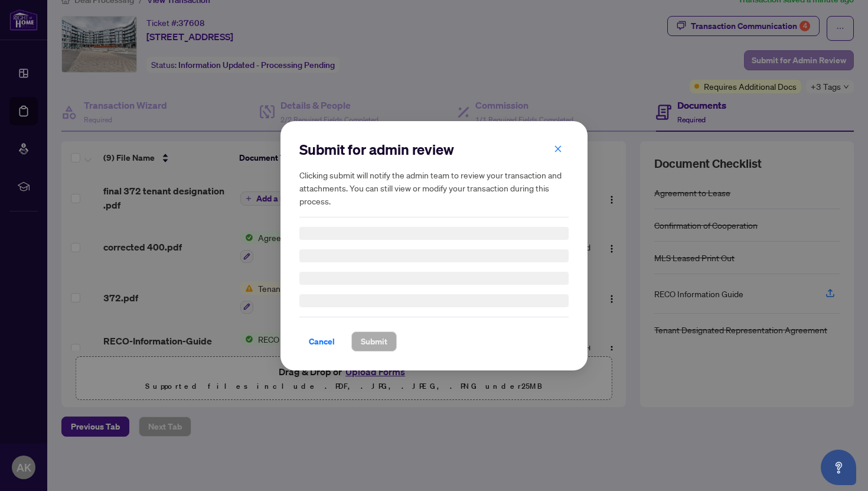 This screenshot has height=491, width=868. I want to click on button: Submit, so click(374, 341).